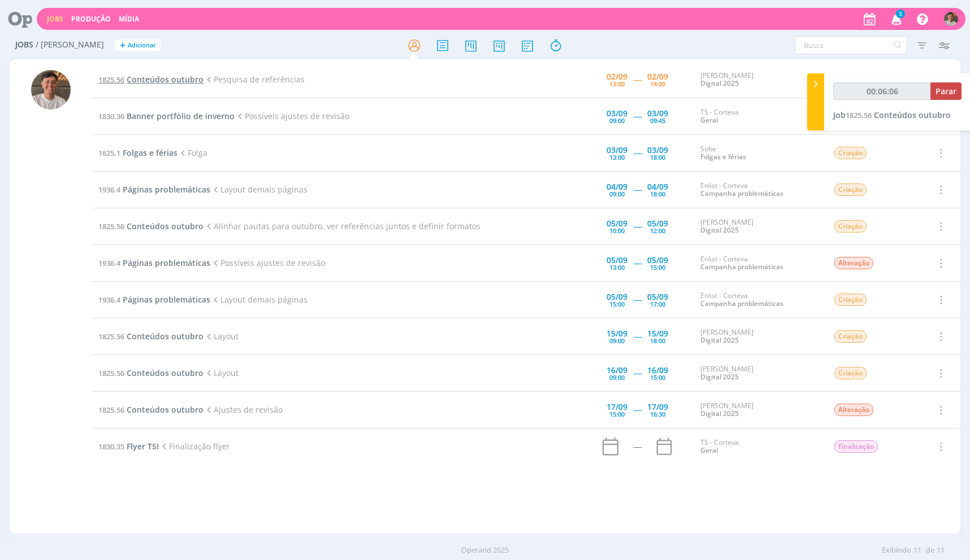  What do you see at coordinates (856, 447) in the screenshot?
I see `span: Finalização` at bounding box center [856, 447].